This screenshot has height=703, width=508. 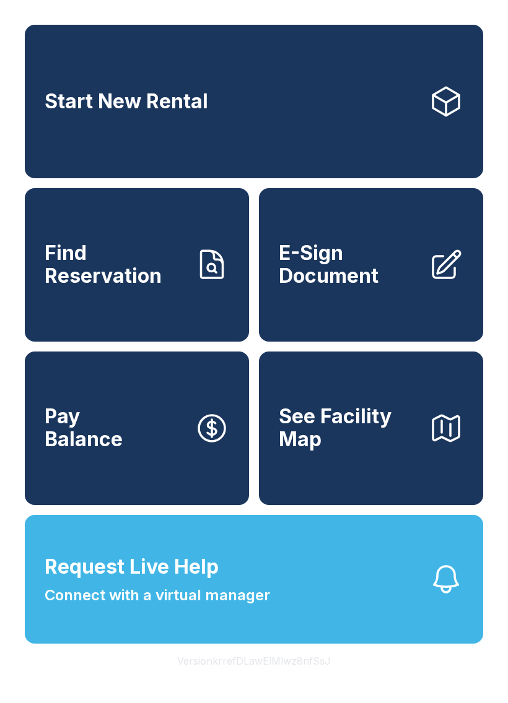 I want to click on button: See Facility Map, so click(x=371, y=428).